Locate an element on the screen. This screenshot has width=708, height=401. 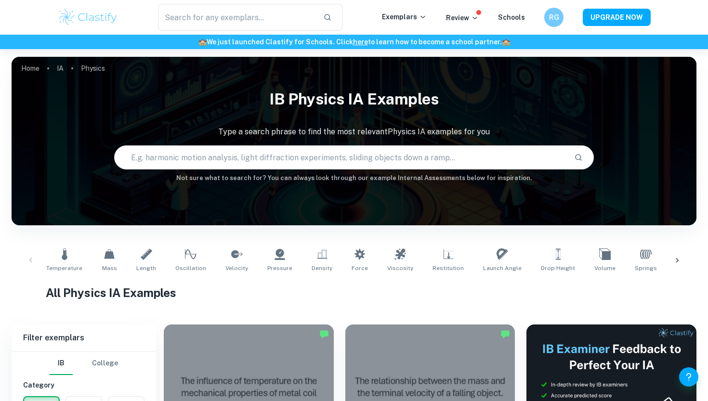
p: Type a search phrase to find the most relevant Physics IA examples for you is located at coordinates (354, 132).